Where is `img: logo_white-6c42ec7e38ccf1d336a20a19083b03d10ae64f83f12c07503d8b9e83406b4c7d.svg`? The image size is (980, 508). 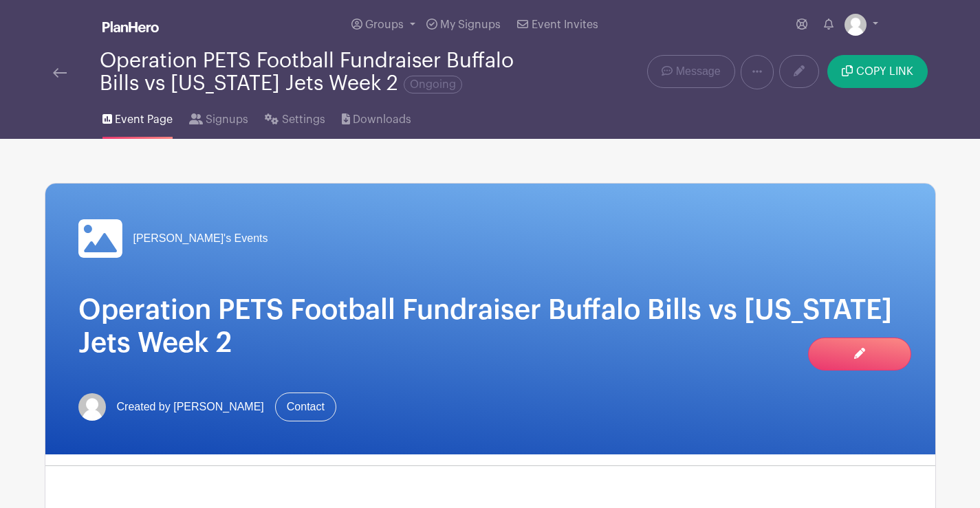 img: logo_white-6c42ec7e38ccf1d336a20a19083b03d10ae64f83f12c07503d8b9e83406b4c7d.svg is located at coordinates (131, 27).